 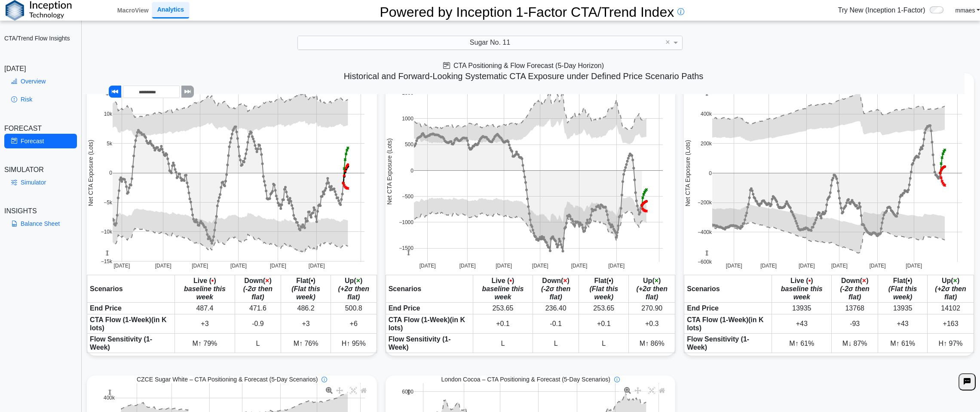 What do you see at coordinates (40, 128) in the screenshot?
I see `div: FORECAST` at bounding box center [40, 128].